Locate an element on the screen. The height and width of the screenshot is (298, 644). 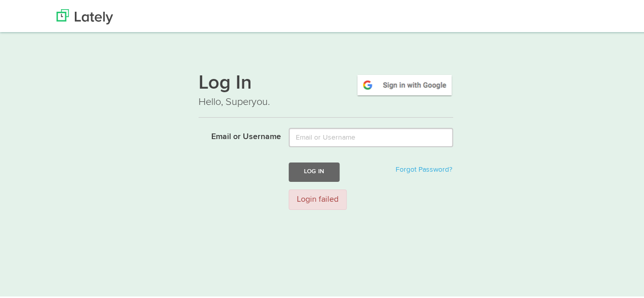
label: Email or Username is located at coordinates (236, 134).